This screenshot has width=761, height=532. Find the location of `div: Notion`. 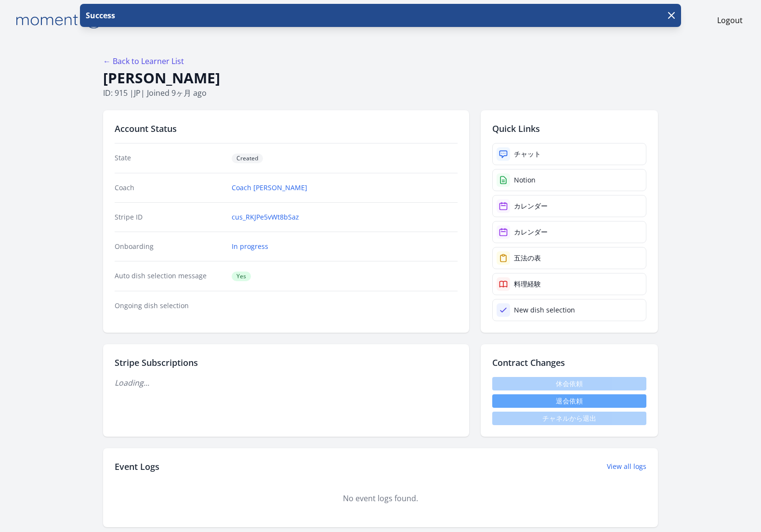

div: Notion is located at coordinates (525, 180).